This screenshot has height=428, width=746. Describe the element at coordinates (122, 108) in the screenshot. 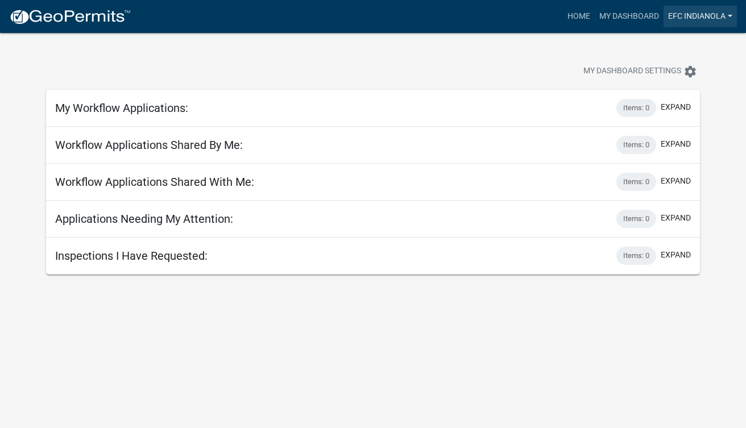

I see `h5: My Workflow Applications:` at that location.